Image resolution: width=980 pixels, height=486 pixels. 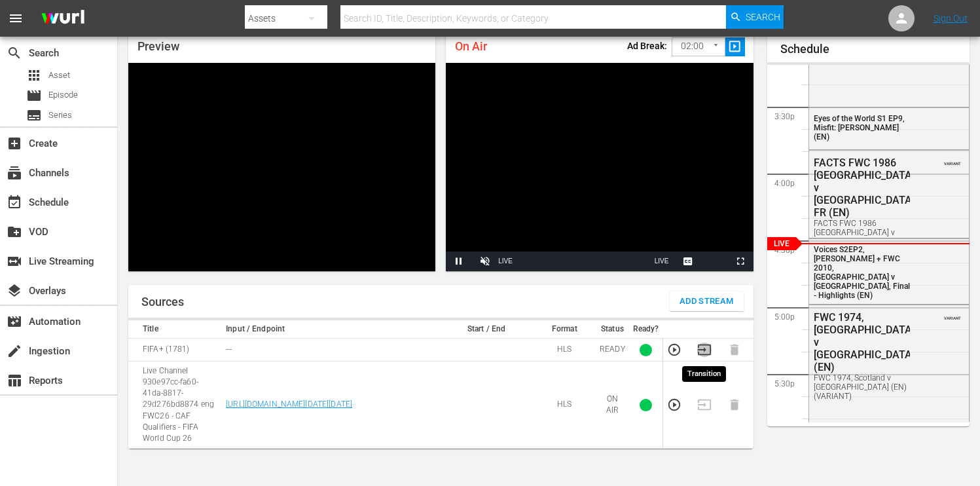 What do you see at coordinates (688, 261) in the screenshot?
I see `button: Captions` at bounding box center [688, 261].